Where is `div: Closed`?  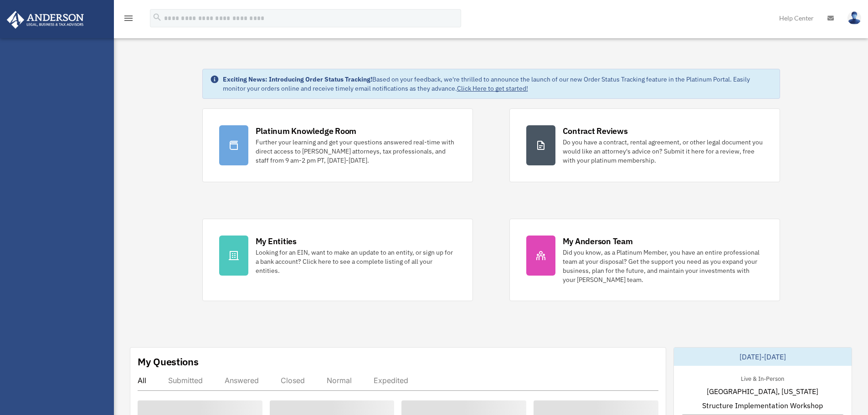
div: Closed is located at coordinates (292, 380).